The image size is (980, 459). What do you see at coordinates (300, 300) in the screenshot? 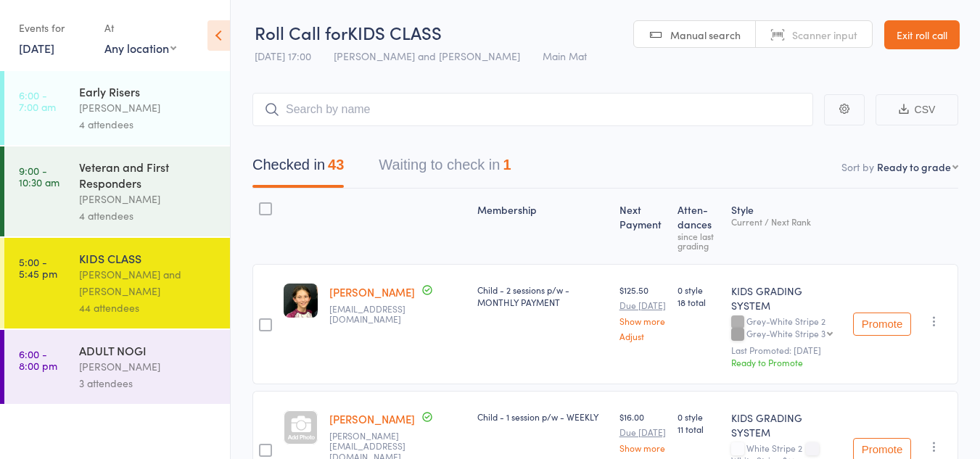
I see `img: image1746529920.png` at bounding box center [300, 300].